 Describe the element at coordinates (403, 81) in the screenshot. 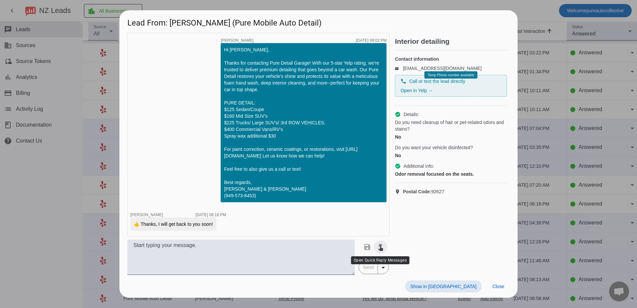

I see `mat-icon: phone` at that location.